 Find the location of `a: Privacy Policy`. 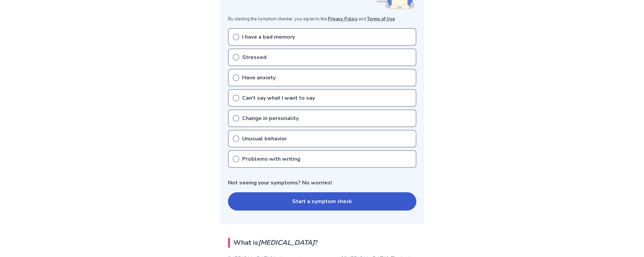

a: Privacy Policy is located at coordinates (343, 19).